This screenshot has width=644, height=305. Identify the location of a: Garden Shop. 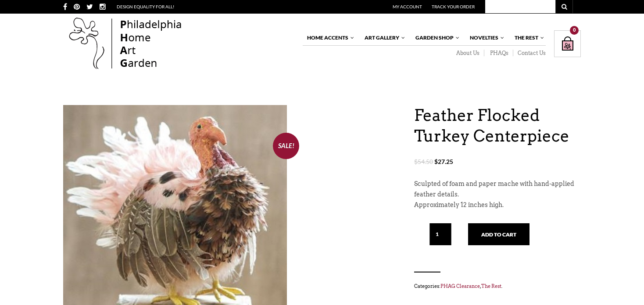
(436, 38).